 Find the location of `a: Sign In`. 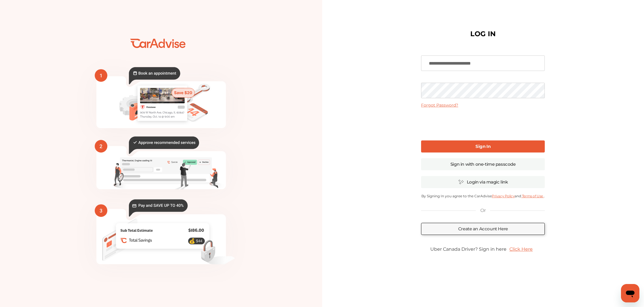

a: Sign In is located at coordinates (482, 146).